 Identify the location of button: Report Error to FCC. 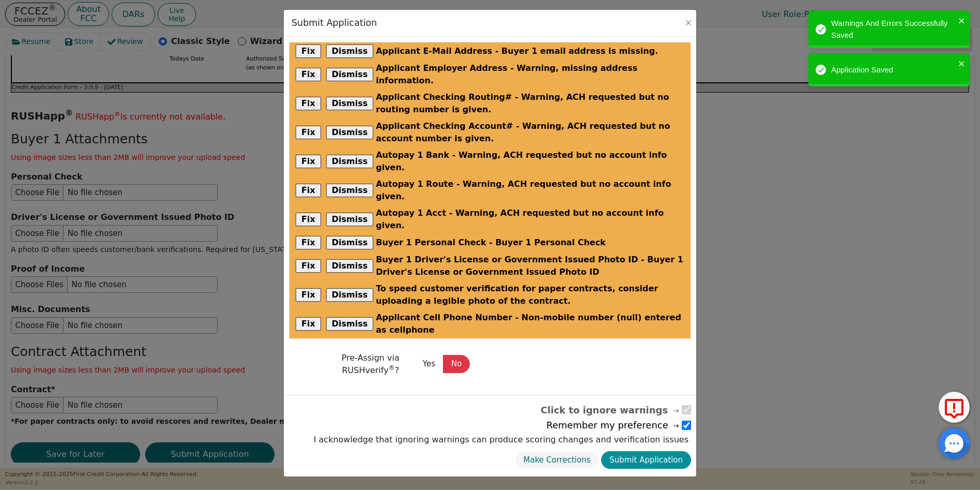
(955, 407).